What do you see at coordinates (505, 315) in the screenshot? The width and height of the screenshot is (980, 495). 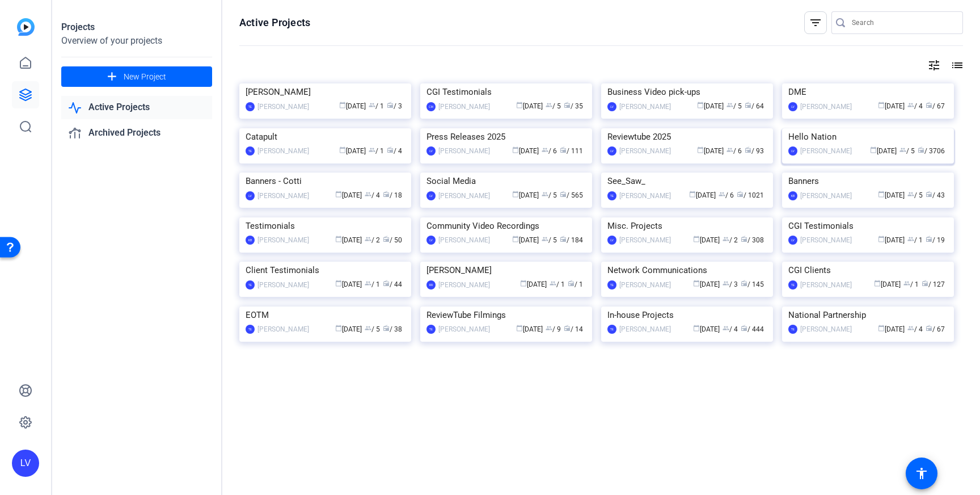 I see `div: ReviewTube Filmings` at bounding box center [505, 315].